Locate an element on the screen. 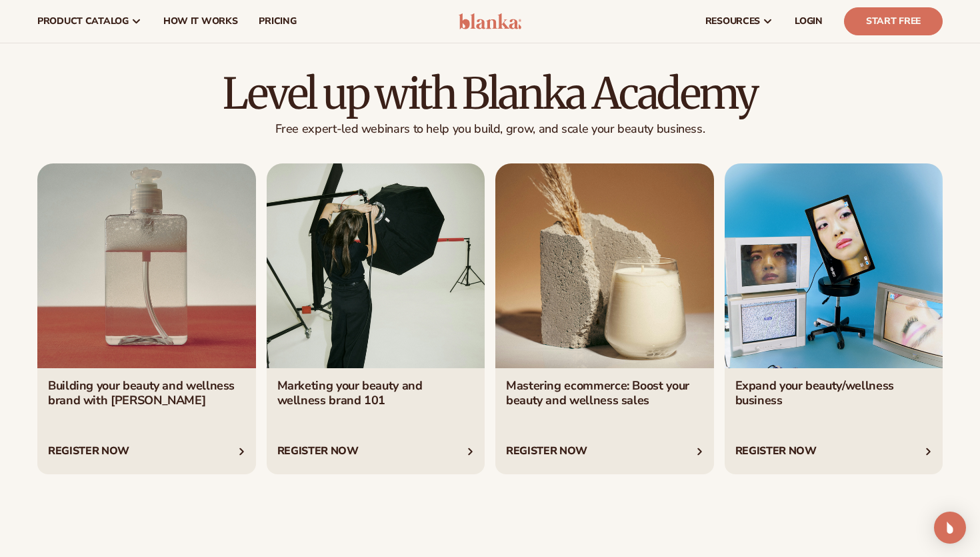 Image resolution: width=980 pixels, height=557 pixels. div: 1 / 4 is located at coordinates (146, 318).